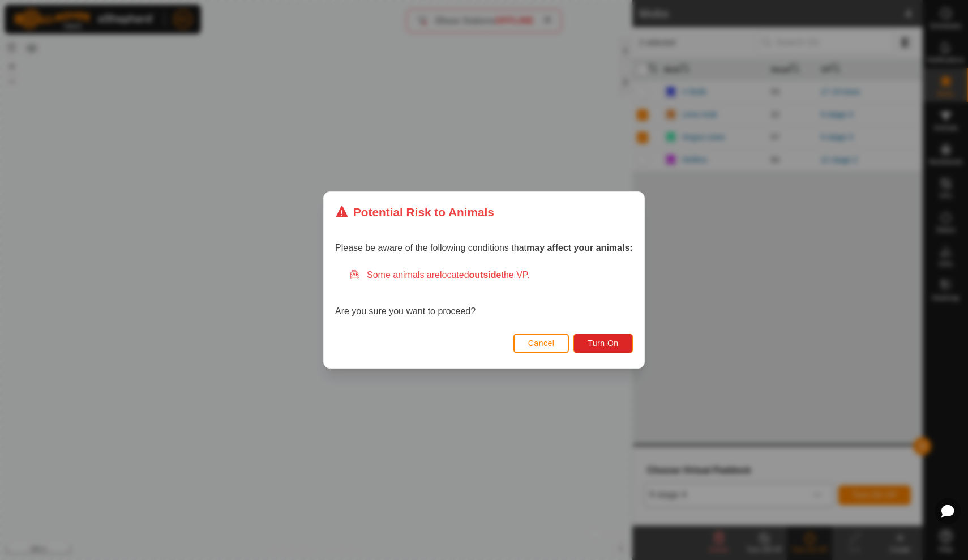  I want to click on div: Are you sure you want to proceed?, so click(484, 293).